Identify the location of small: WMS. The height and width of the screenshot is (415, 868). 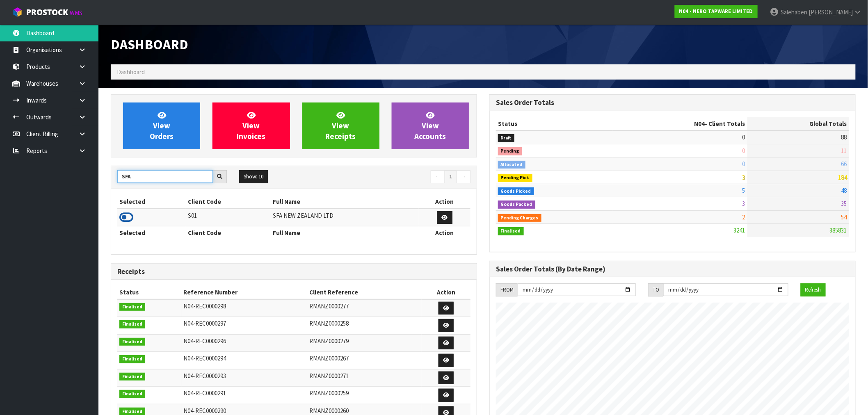
(76, 13).